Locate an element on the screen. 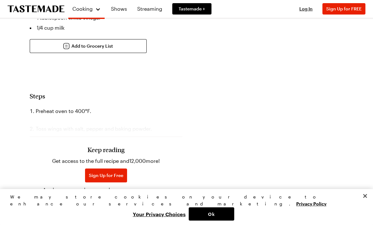  div: Privacy is located at coordinates (184, 207).